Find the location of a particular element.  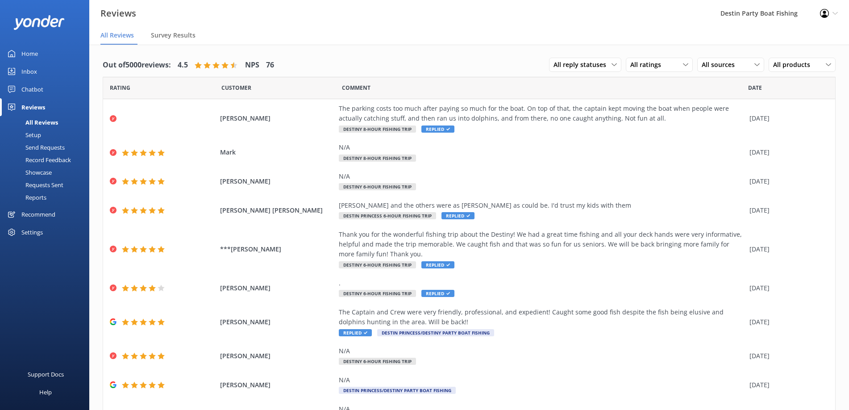

a: Reports is located at coordinates (47, 197).